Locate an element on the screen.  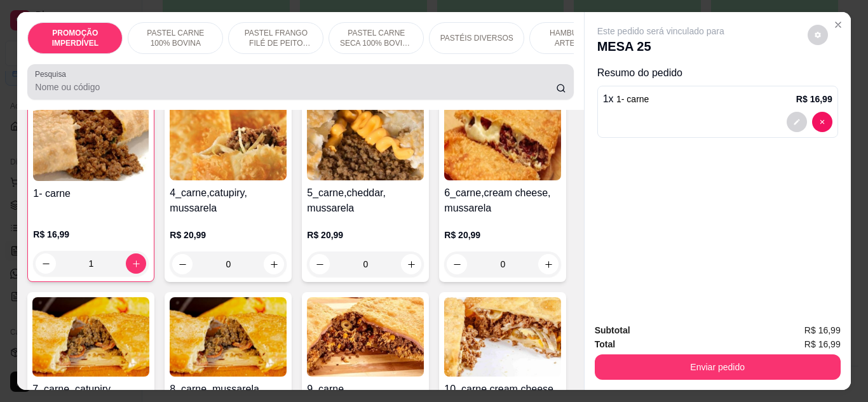
input: Pesquisa is located at coordinates (296, 87).